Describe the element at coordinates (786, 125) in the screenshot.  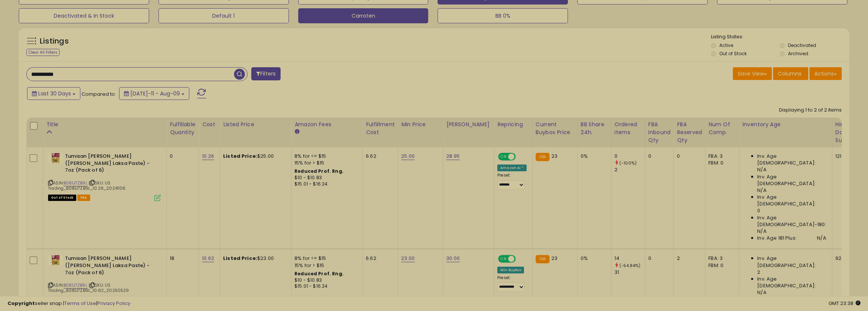
I see `div: Inventory Age` at that location.